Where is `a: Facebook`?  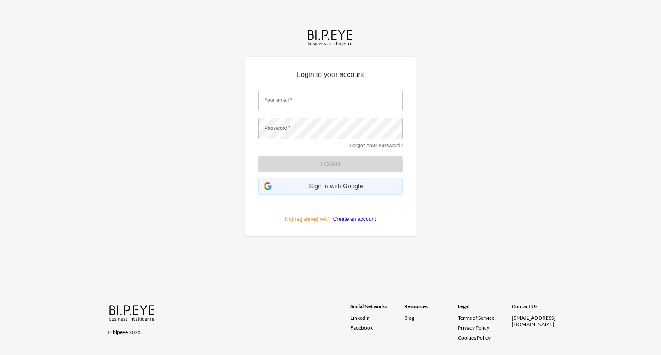
a: Facebook is located at coordinates (377, 328).